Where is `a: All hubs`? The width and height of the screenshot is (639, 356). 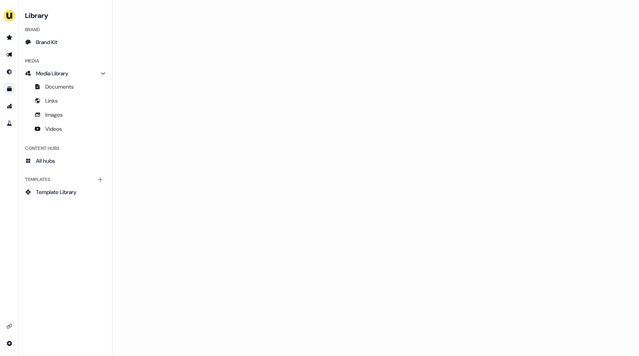
a: All hubs is located at coordinates (65, 161).